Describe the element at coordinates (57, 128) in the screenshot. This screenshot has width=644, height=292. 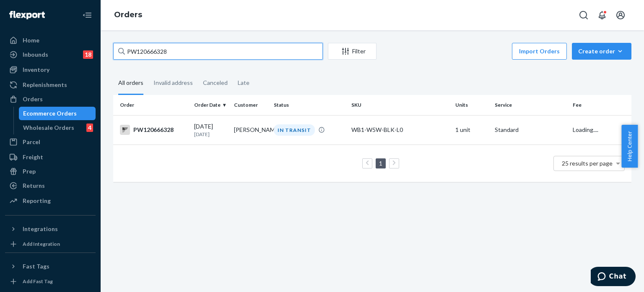
I see `a: Wholesale Orders4` at that location.